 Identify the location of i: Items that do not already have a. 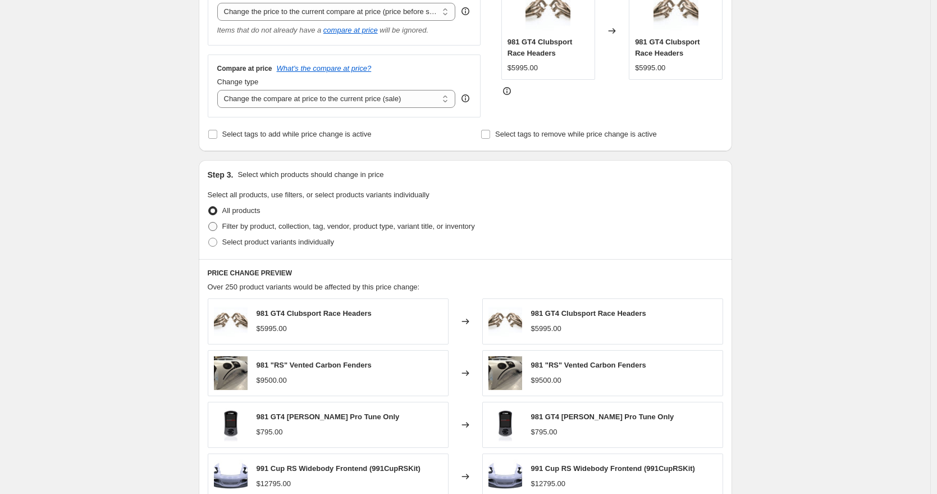
(270, 30).